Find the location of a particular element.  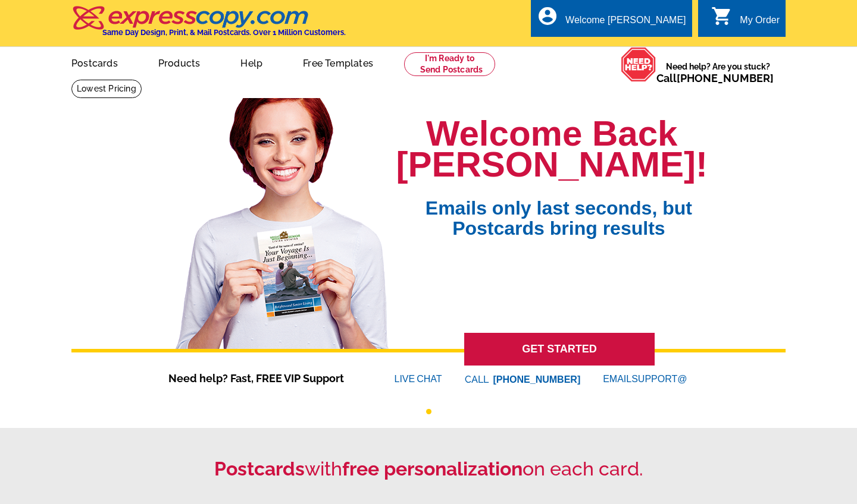

img: welcome-back-logged-in.png is located at coordinates (282, 219).